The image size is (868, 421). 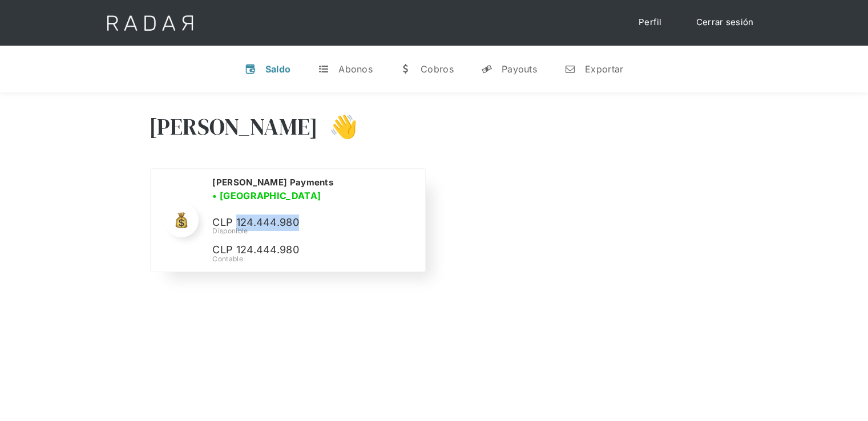 What do you see at coordinates (251, 69) in the screenshot?
I see `div: v` at bounding box center [251, 69].